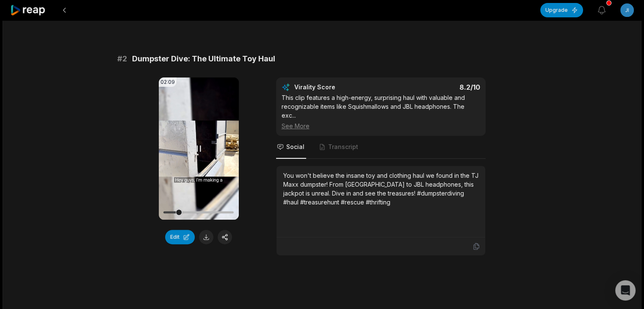 This screenshot has width=644, height=309. What do you see at coordinates (198, 149) in the screenshot?
I see `video: Your browser does not support mp4 format.` at bounding box center [198, 149].